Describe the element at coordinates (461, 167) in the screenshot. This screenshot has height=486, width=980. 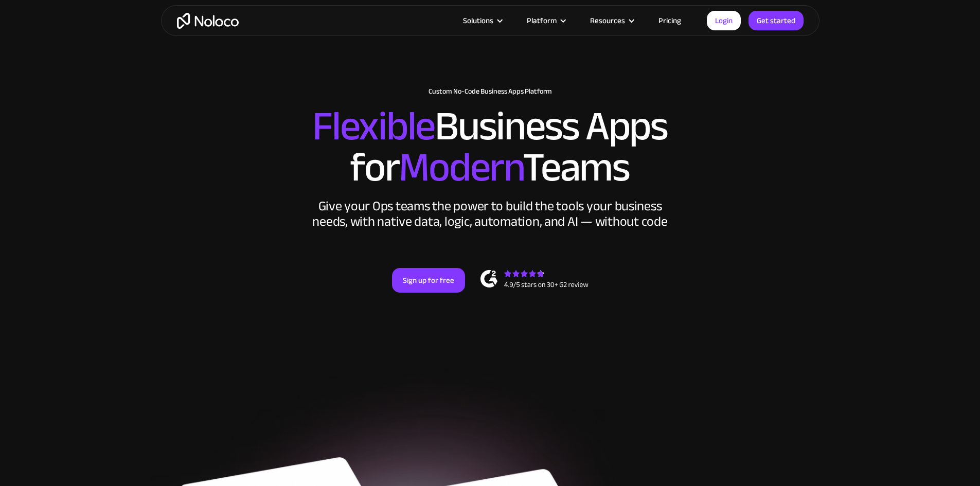
I see `span: Modern` at that location.